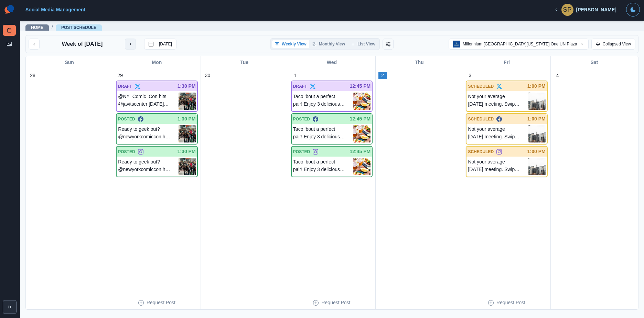  What do you see at coordinates (160, 44) in the screenshot?
I see `button: go to today` at bounding box center [160, 44].